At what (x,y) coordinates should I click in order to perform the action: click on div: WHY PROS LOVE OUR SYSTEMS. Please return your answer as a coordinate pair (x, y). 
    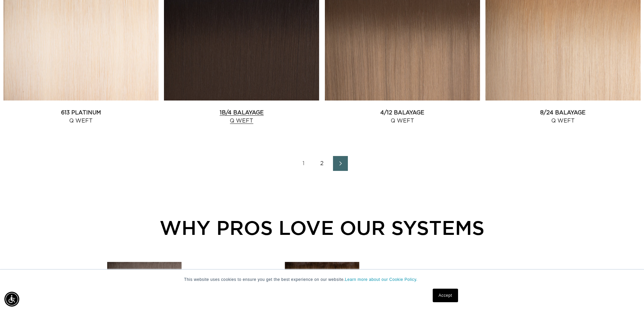
    Looking at the image, I should click on (322, 228).